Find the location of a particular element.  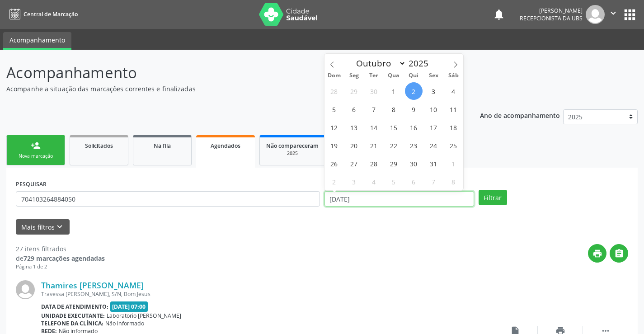

a: Central de Marcação is located at coordinates (42, 14).